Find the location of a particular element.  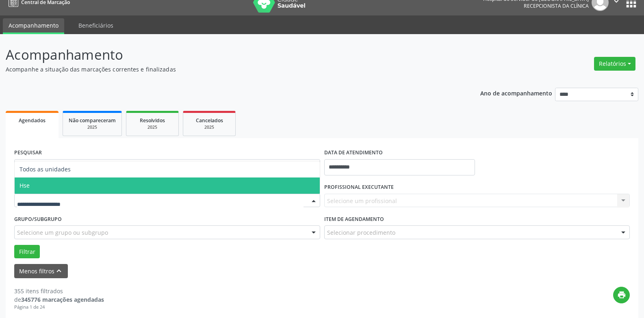

button: print is located at coordinates (621, 295).